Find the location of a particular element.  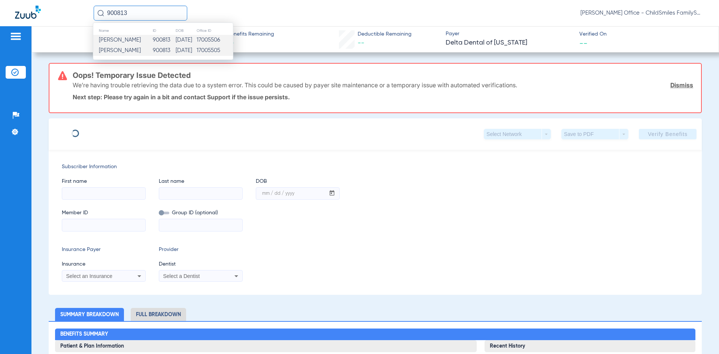

span: DOB is located at coordinates (298, 181).